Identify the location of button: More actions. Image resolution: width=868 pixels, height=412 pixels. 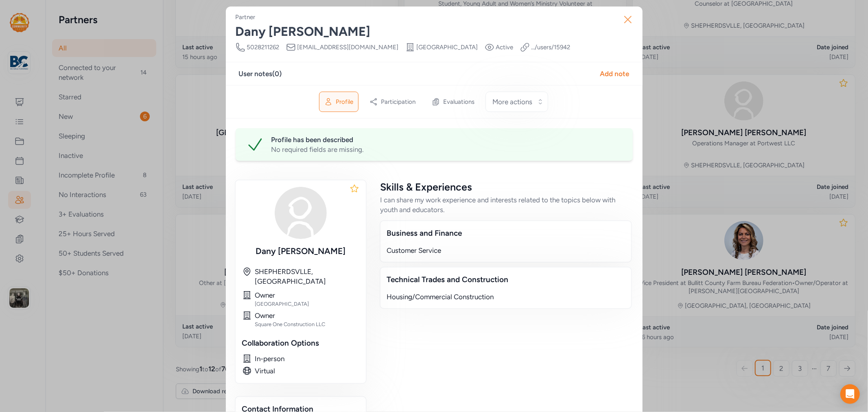
(517, 102).